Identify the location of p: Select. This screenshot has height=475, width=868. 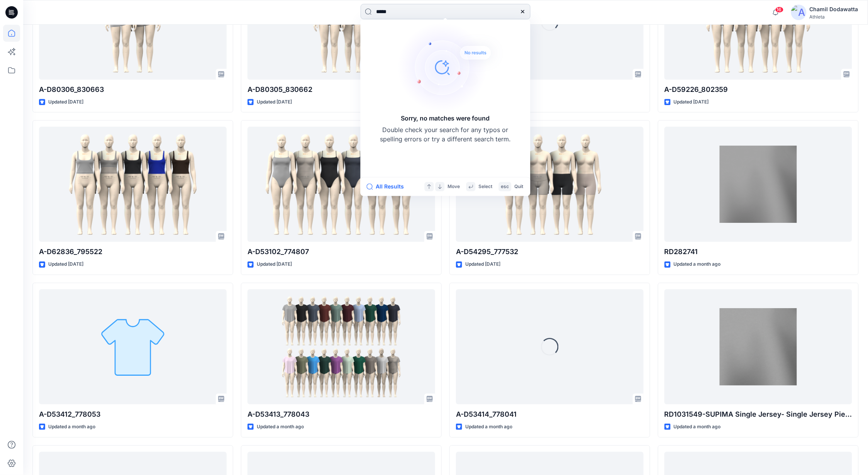
(486, 186).